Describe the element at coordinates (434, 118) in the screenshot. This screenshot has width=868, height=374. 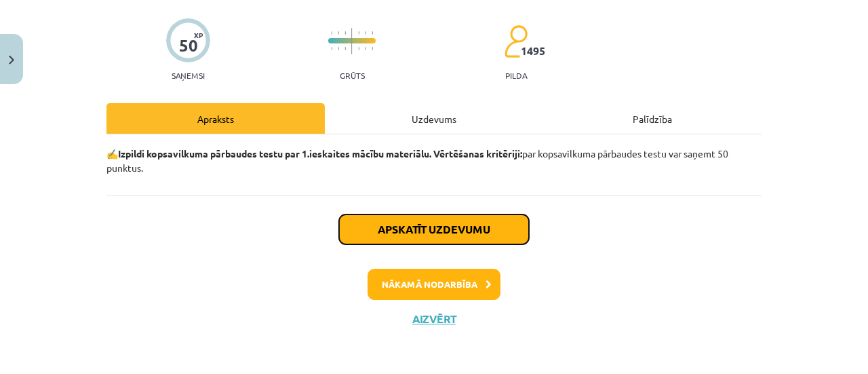
I see `div: Uzdevums` at that location.